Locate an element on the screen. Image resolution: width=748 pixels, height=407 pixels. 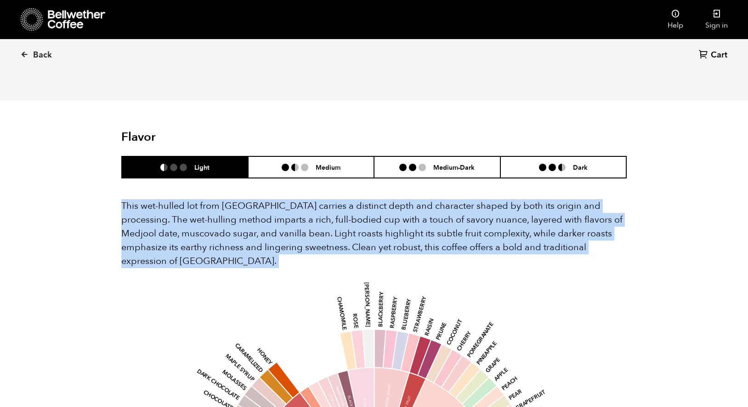
span: Cart is located at coordinates (719, 55).